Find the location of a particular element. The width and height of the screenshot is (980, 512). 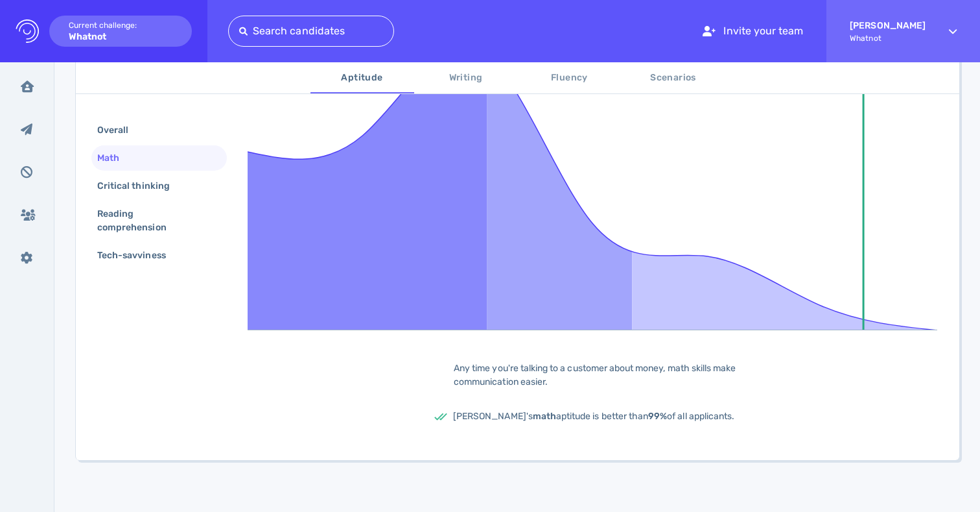

span: Fluency is located at coordinates (570, 77).